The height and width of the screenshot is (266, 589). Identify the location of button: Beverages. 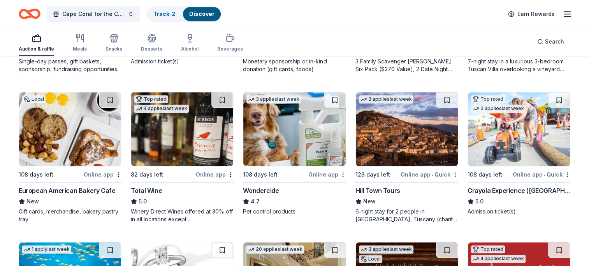
(230, 43).